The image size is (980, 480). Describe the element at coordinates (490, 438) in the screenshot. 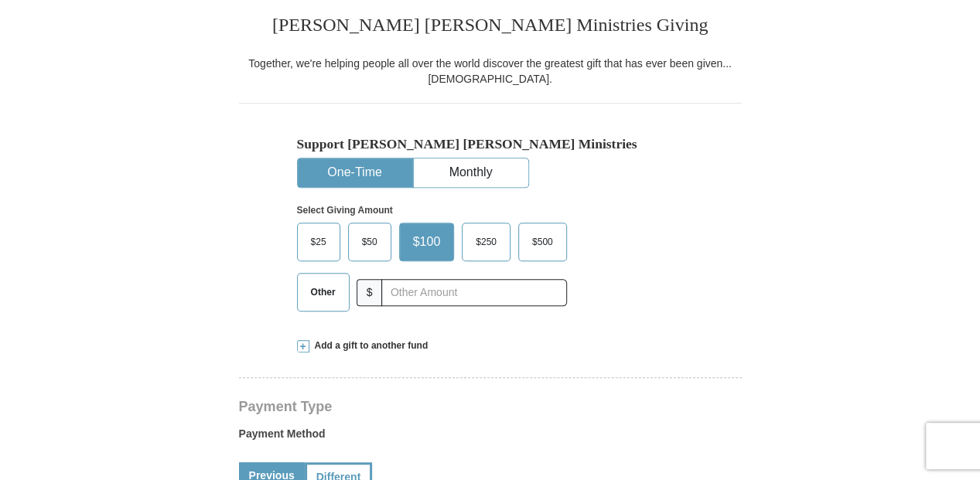

I see `label: Payment Method` at that location.